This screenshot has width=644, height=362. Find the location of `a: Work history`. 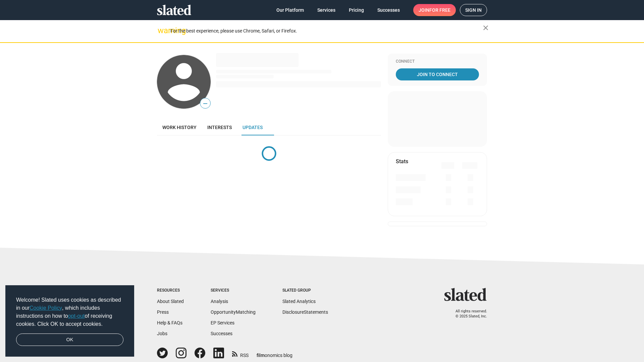

a: Work history is located at coordinates (179, 127).